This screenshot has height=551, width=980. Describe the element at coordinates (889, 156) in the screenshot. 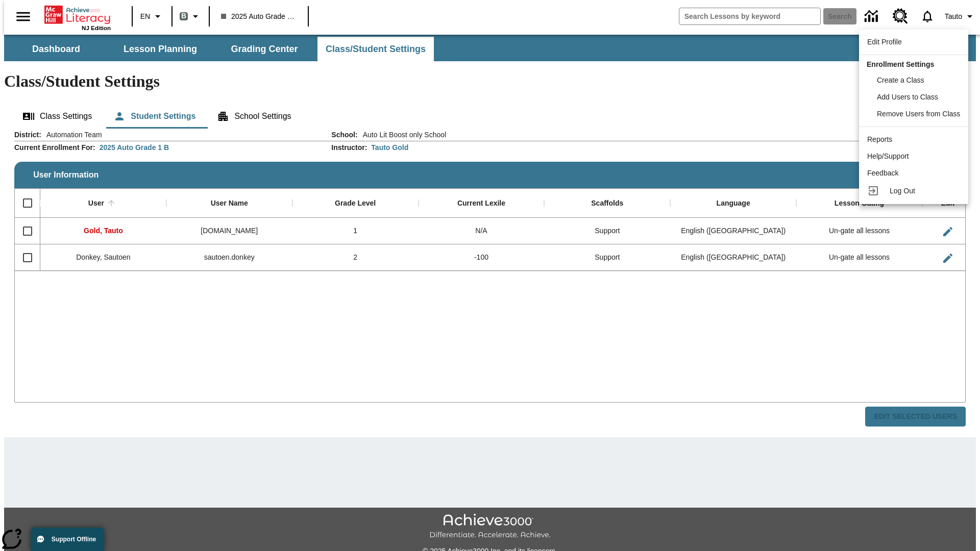

I see `span: Help/Support` at that location.